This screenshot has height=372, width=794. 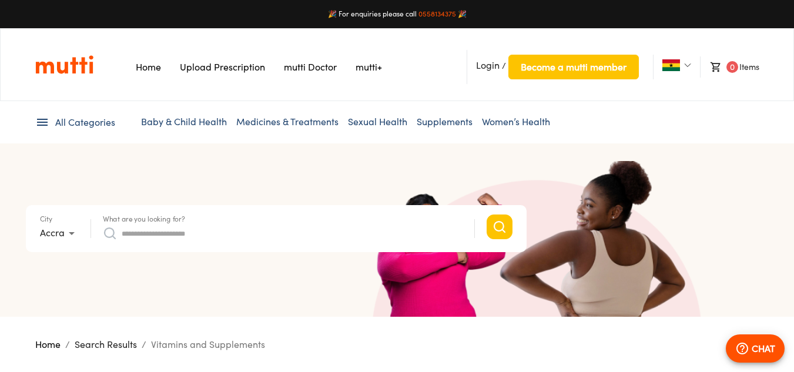 What do you see at coordinates (222, 67) in the screenshot?
I see `a: Navigates to Prescription Upload Page` at bounding box center [222, 67].